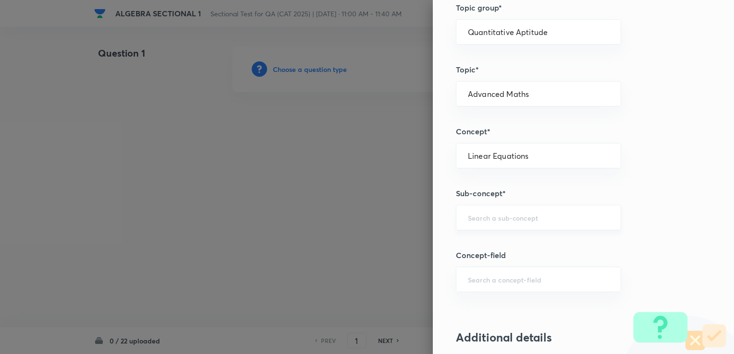  I want to click on input: Search a concept-field, so click(538, 279).